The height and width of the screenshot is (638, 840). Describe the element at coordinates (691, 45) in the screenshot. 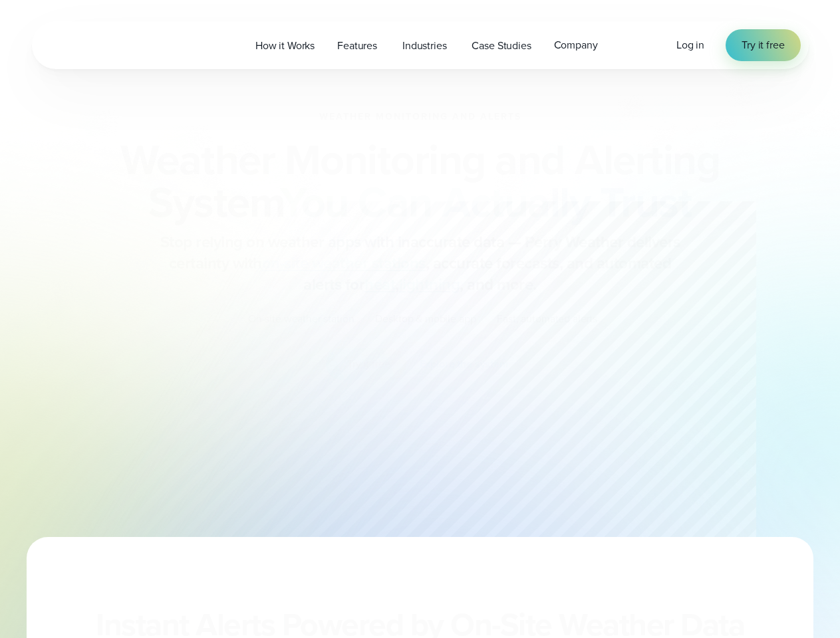

I see `a: Log in` at that location.